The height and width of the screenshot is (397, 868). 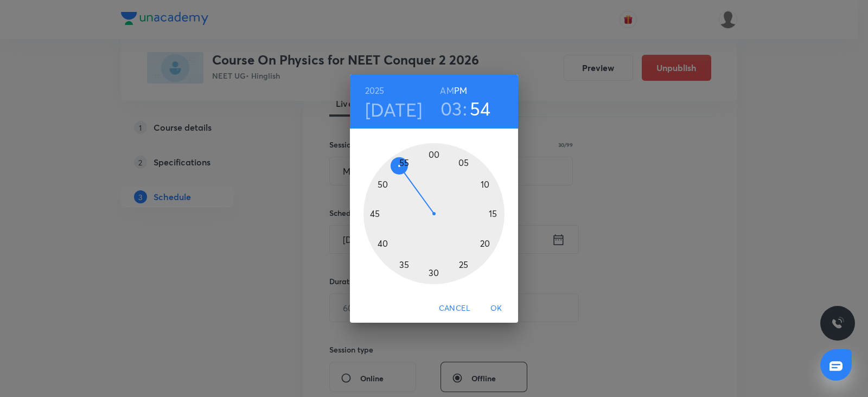 I want to click on h3: 54, so click(x=480, y=109).